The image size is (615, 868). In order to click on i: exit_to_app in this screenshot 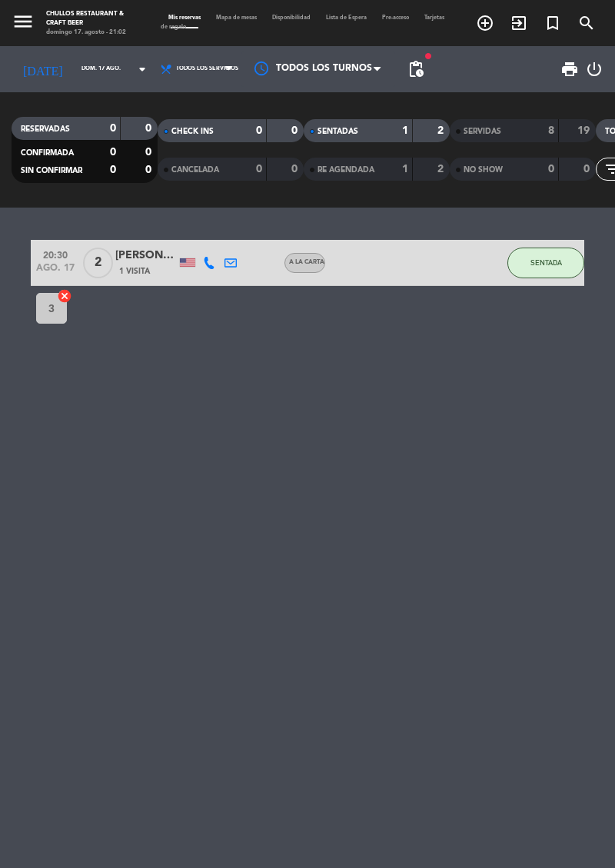, I will do `click(519, 23)`.